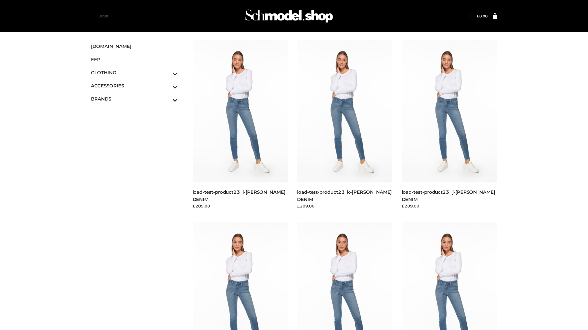  What do you see at coordinates (134, 86) in the screenshot?
I see `a: ACCESSORIESToggle Submenu` at bounding box center [134, 86].